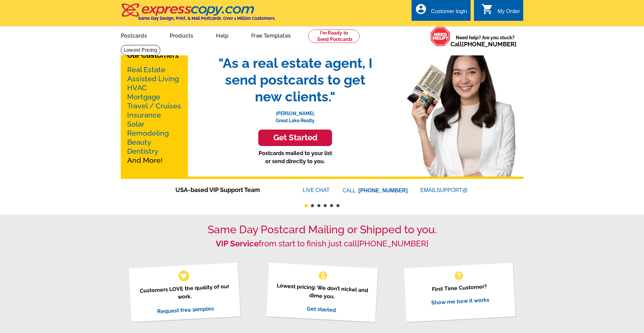 The width and height of the screenshot is (644, 333). Describe the element at coordinates (271, 35) in the screenshot. I see `a: Free Templates` at that location.